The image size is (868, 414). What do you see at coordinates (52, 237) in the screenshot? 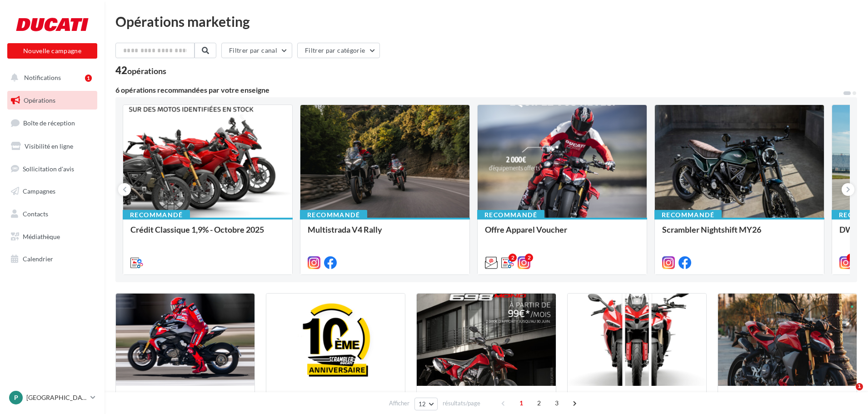
I see `a: Médiathèque` at bounding box center [52, 237].